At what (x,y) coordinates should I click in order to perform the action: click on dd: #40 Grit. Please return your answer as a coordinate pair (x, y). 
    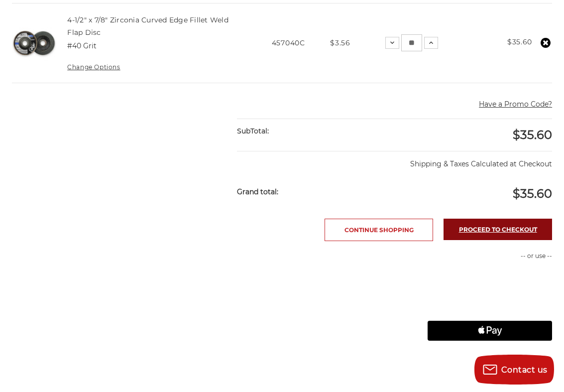
    Looking at the image, I should click on (82, 46).